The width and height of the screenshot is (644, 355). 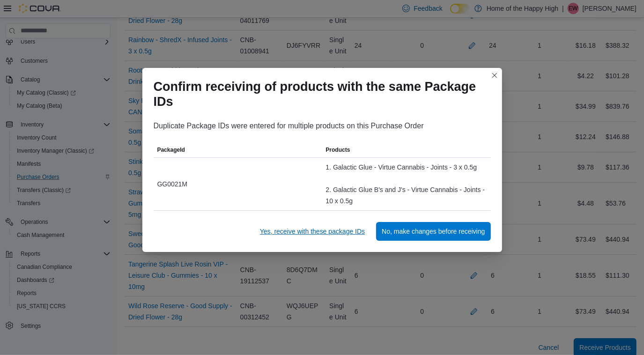 What do you see at coordinates (322, 126) in the screenshot?
I see `div: Duplicate Package IDs were entered for multiple products on this Purchase Order` at bounding box center [322, 126].